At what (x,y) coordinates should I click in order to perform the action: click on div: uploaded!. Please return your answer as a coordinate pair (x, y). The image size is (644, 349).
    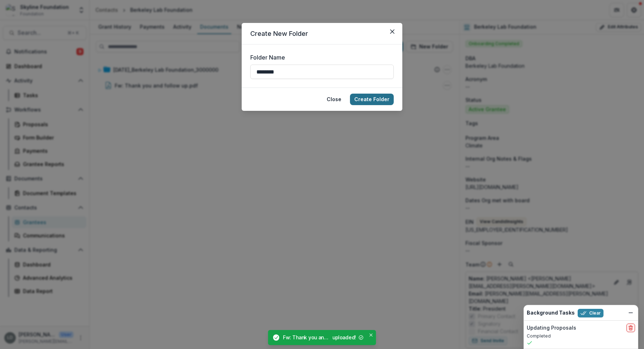
    Looking at the image, I should click on (344, 338).